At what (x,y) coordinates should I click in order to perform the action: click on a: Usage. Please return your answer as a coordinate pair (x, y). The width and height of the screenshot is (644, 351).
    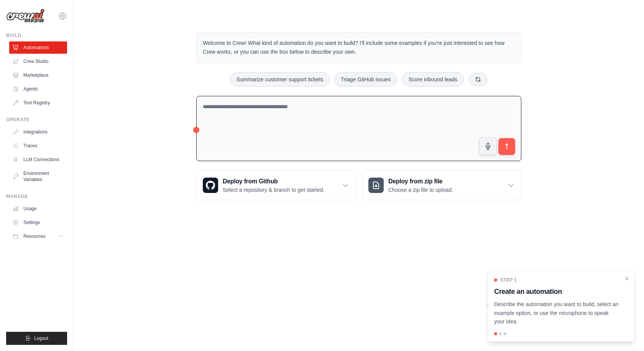
    Looking at the image, I should click on (38, 208).